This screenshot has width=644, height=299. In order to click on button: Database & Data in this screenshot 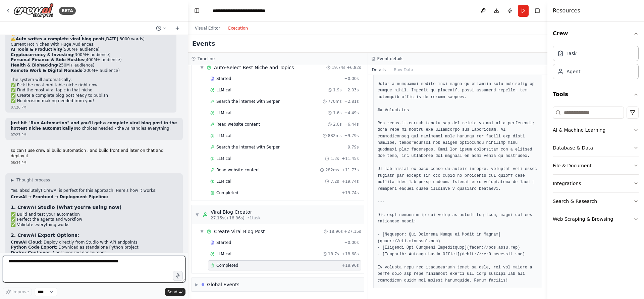, I will do `click(596, 148)`.